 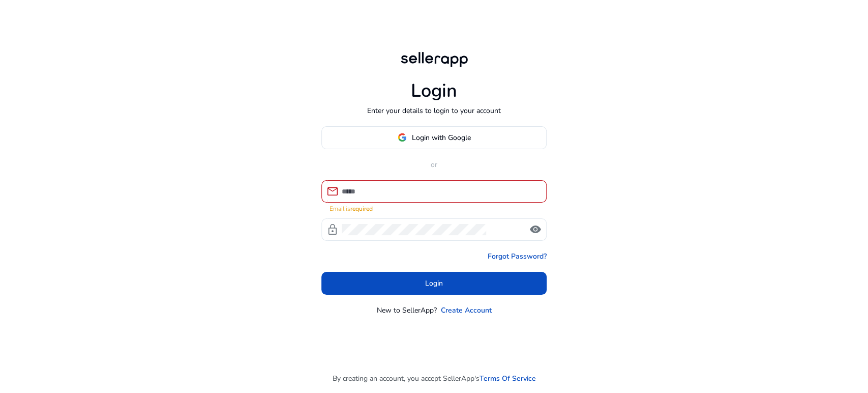 I want to click on strong: required, so click(x=362, y=209).